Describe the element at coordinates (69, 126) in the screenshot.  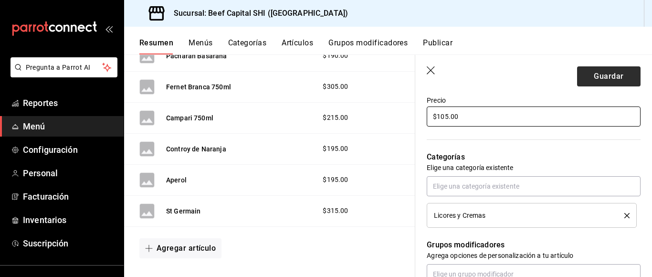
I see `span: Menú` at that location.